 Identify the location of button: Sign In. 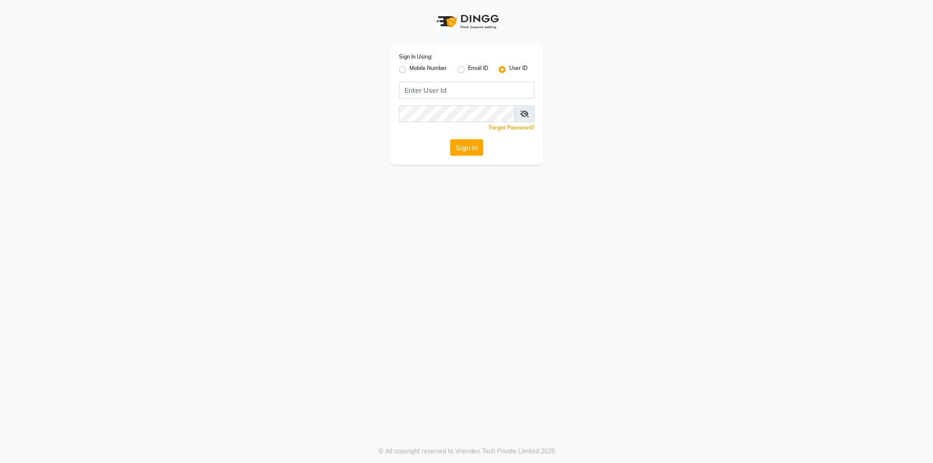
(467, 147).